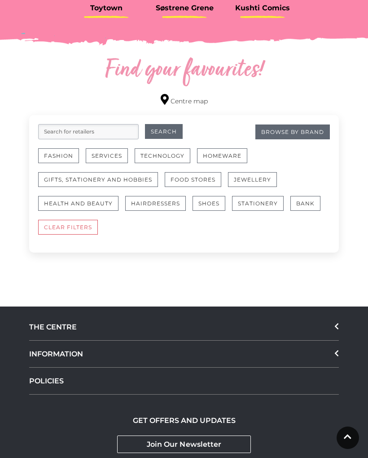 This screenshot has width=368, height=458. What do you see at coordinates (263, 8) in the screenshot?
I see `h3: Kushti Comics` at bounding box center [263, 8].